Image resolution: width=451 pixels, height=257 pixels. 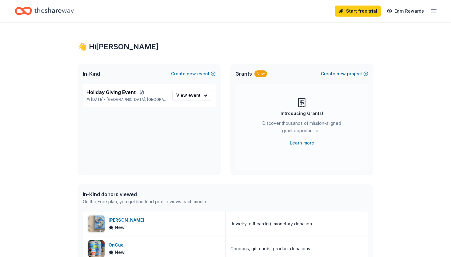 What do you see at coordinates (357, 11) in the screenshot?
I see `a: Start free trial` at bounding box center [357, 11].